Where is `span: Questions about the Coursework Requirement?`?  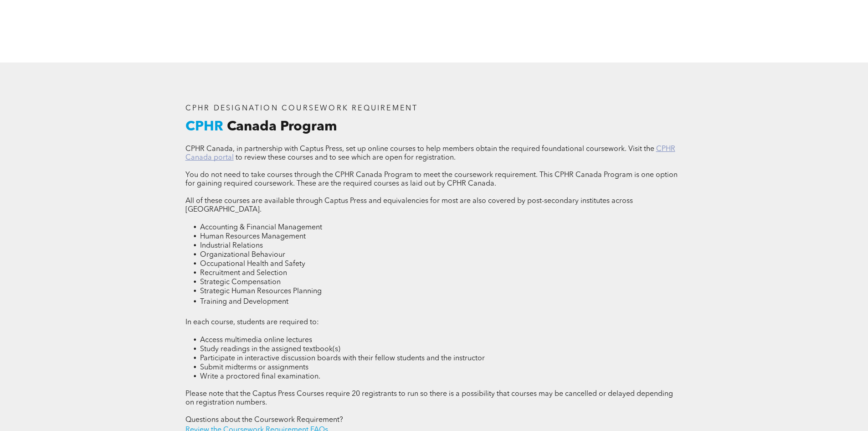
span: Questions about the Coursework Requirement? is located at coordinates (265, 420).